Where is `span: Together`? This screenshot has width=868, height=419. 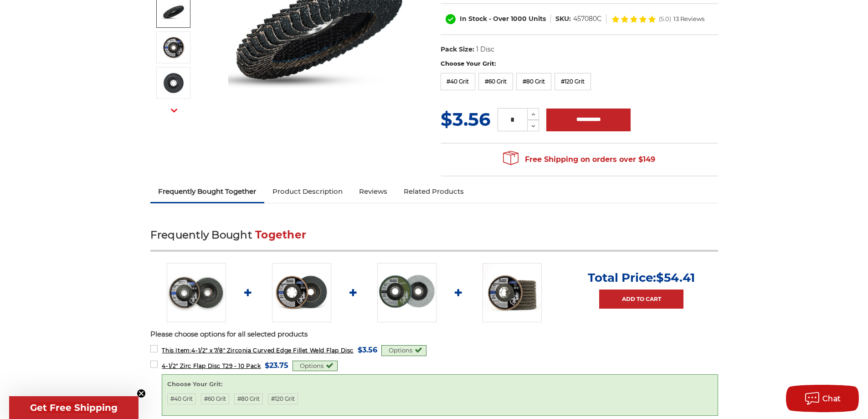
span: Together is located at coordinates (281, 235).